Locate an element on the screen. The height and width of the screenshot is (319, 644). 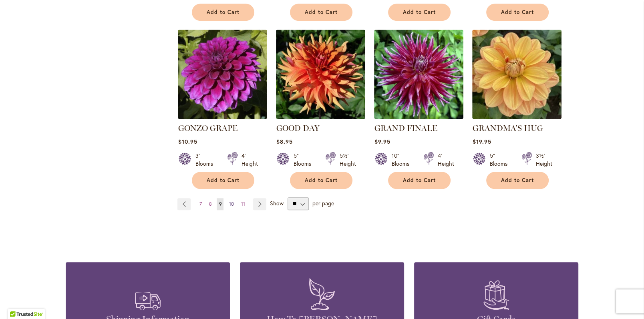
a: GRAND FINALE is located at coordinates (405, 128).